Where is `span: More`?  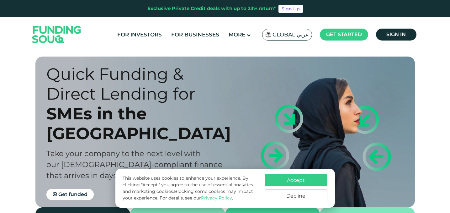
span: More is located at coordinates (237, 35).